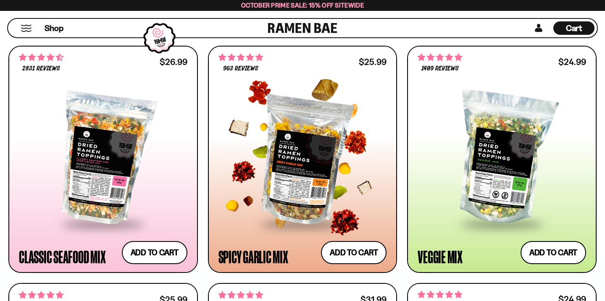 This screenshot has width=605, height=301. I want to click on span: 4.83 stars, so click(241, 296).